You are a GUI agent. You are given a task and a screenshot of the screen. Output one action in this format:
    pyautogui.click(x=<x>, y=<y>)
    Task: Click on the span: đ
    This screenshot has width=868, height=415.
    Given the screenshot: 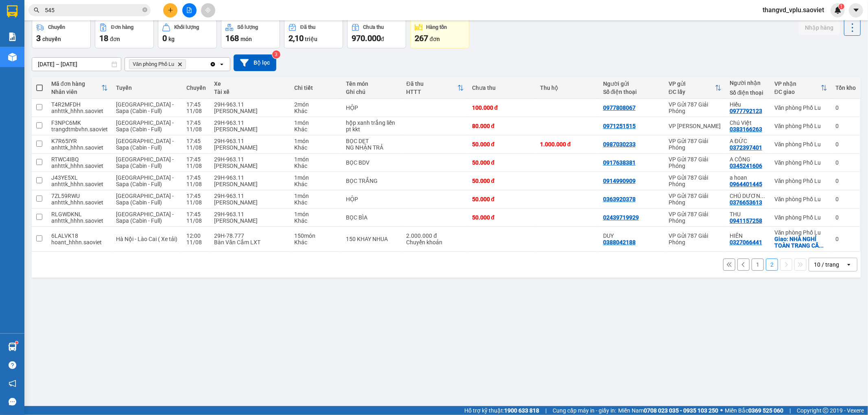 What is the action you would take?
    pyautogui.click(x=382, y=39)
    